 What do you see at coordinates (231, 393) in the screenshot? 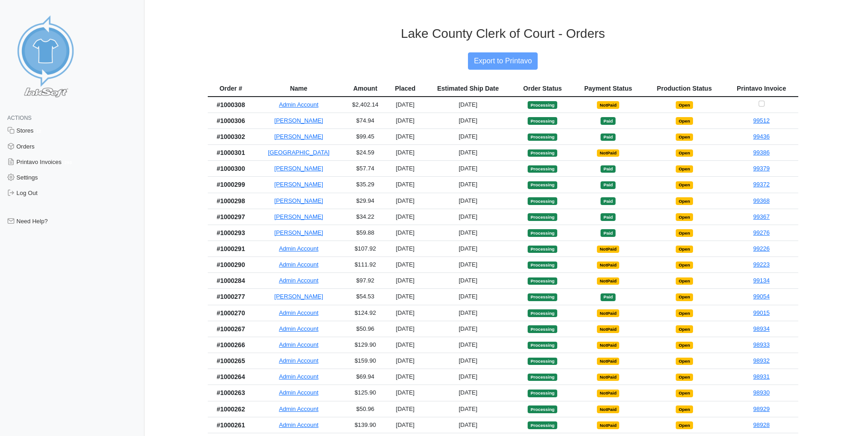
I see `th: #1000263` at bounding box center [231, 393].